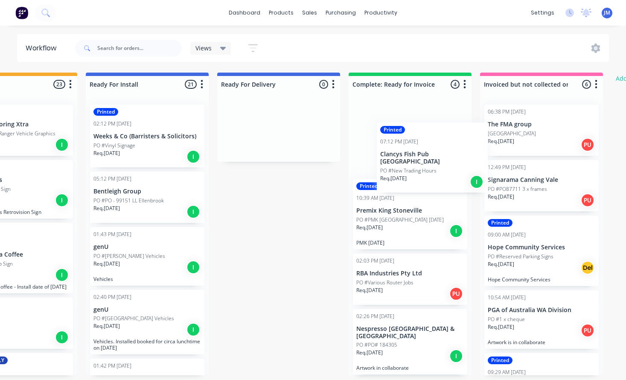 Image resolution: width=626 pixels, height=380 pixels. Describe the element at coordinates (191, 84) in the screenshot. I see `span: 21` at that location.